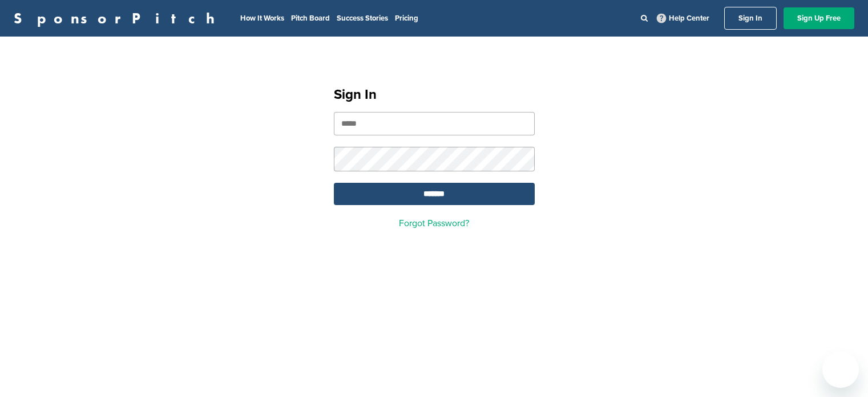 The image size is (868, 397). I want to click on a: Pricing, so click(406, 18).